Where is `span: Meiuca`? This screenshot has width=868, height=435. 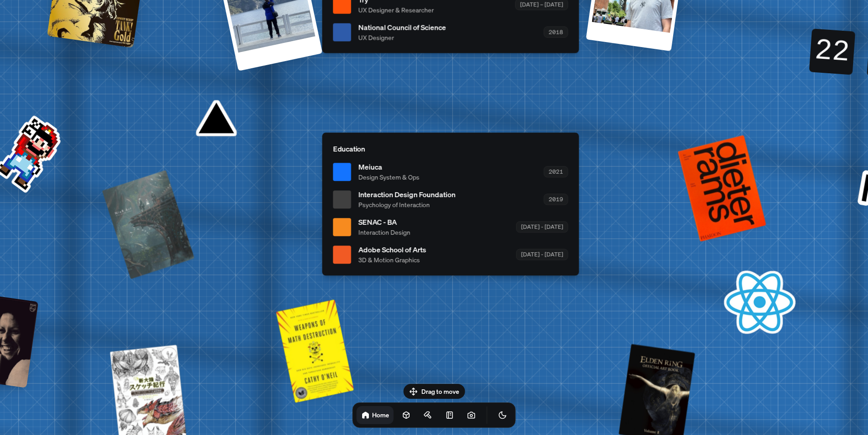 span: Meiuca is located at coordinates (389, 167).